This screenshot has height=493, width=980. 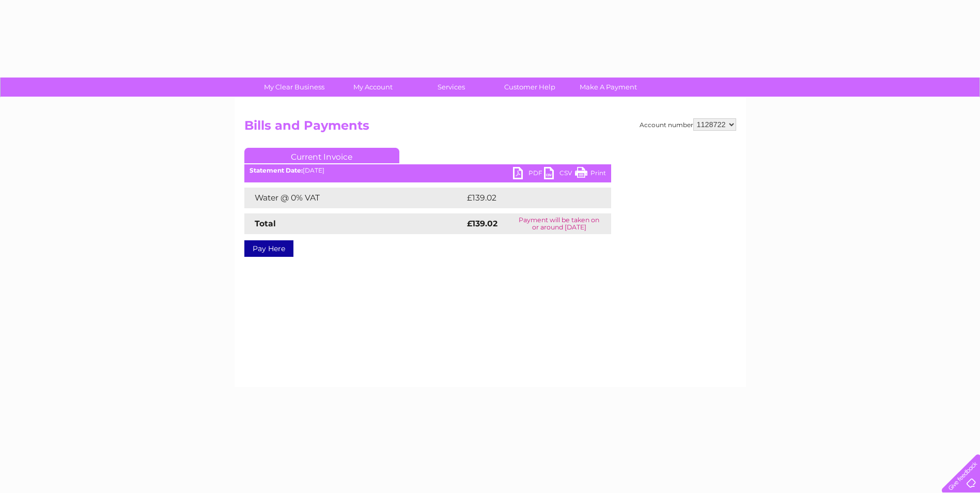 What do you see at coordinates (528, 198) in the screenshot?
I see `td: £139.02` at bounding box center [528, 198].